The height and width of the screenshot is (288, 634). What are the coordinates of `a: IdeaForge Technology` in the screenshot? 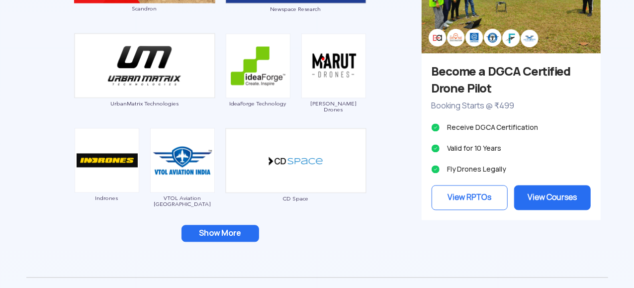 It's located at (258, 84).